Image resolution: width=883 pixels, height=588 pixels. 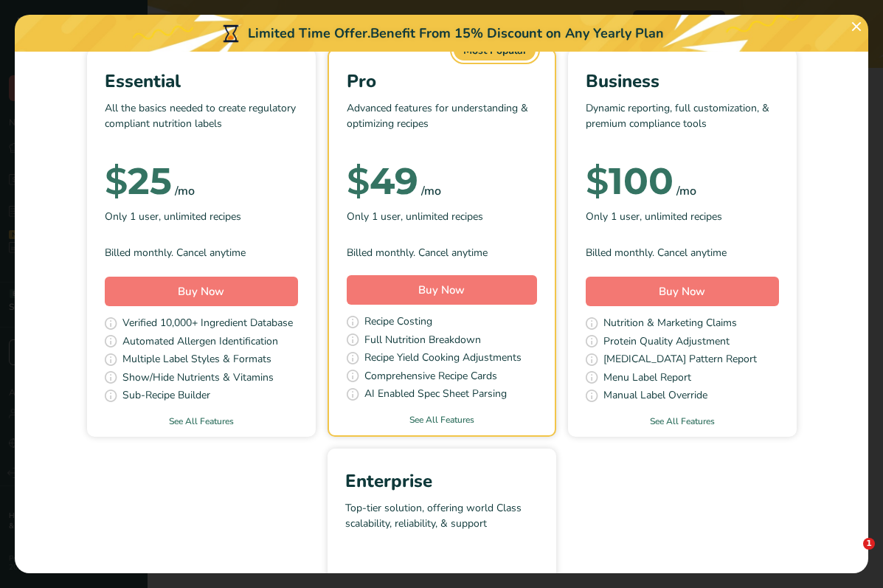 What do you see at coordinates (442, 523) in the screenshot?
I see `p: Top-tier solution, offering world Class scalability, reliability, & support` at bounding box center [442, 523].